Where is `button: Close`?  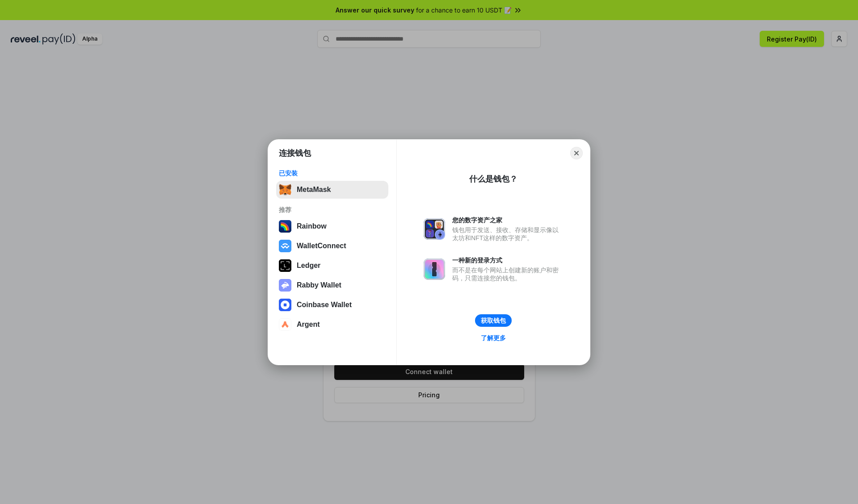 button: Close is located at coordinates (577, 153).